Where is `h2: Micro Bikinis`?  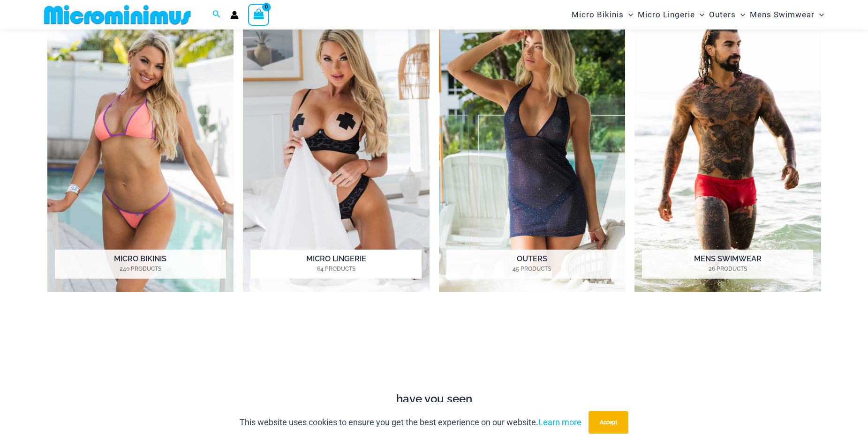 h2: Micro Bikinis is located at coordinates (140, 264).